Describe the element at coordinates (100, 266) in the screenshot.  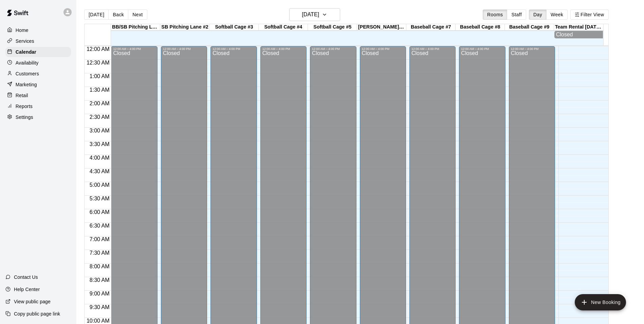
I see `span: 8:00 AM` at that location.